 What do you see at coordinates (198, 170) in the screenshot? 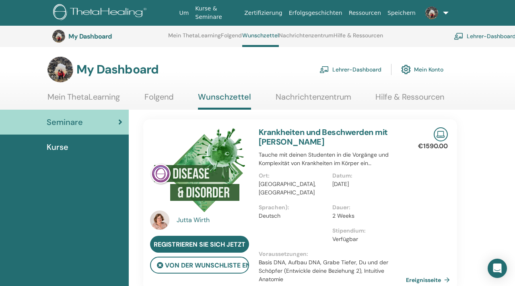
I see `img: Krankheiten und Beschwerden` at bounding box center [198, 170].